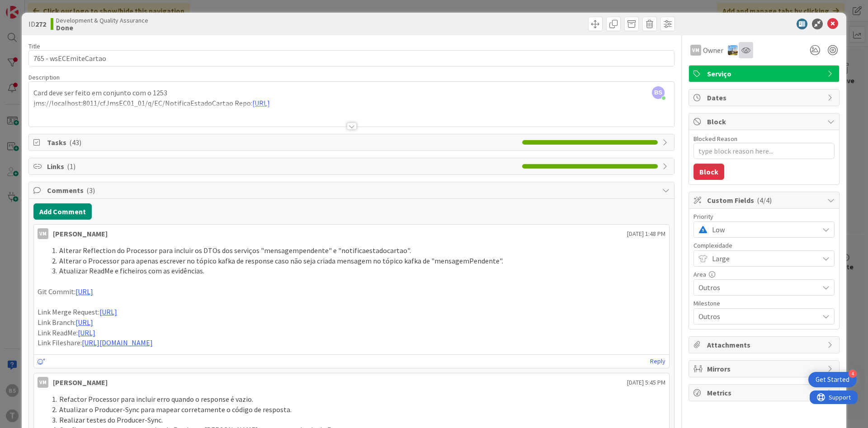  What do you see at coordinates (351, 93) in the screenshot?
I see `p: Card deve ser feito em conjunto com o 1253` at bounding box center [351, 93].